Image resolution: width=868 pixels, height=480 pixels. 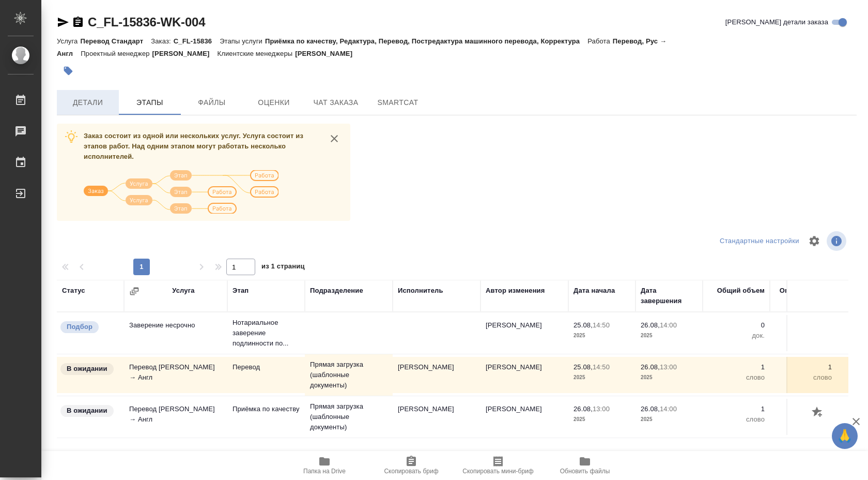 What do you see at coordinates (594, 291) in the screenshot?
I see `div: Дата начала` at bounding box center [594, 291].